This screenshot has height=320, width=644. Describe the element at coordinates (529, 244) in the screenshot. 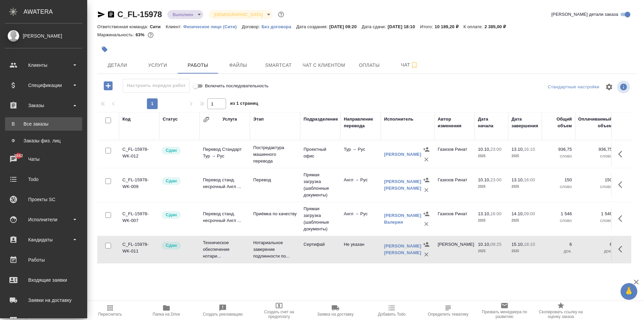

I see `p: 18:10` at that location.